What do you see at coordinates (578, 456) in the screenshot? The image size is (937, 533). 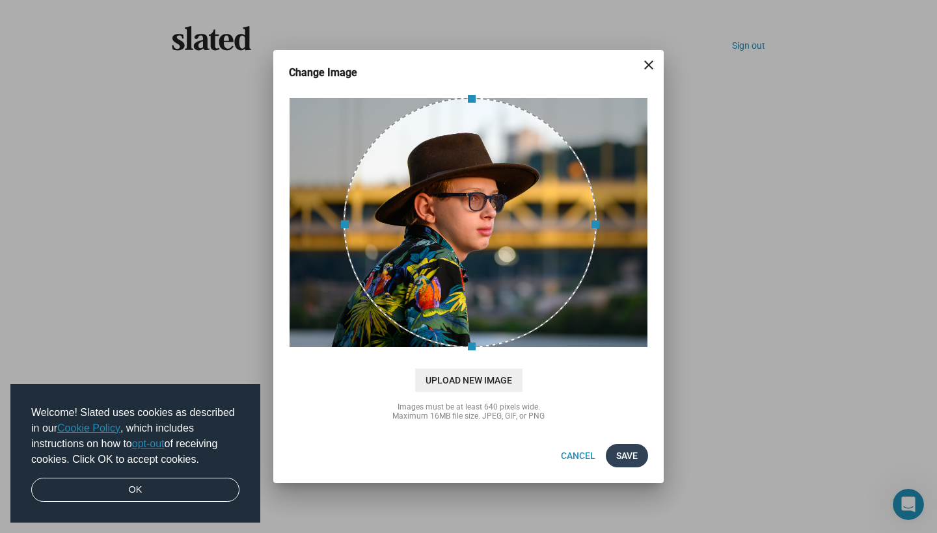 I see `span: Cancel` at bounding box center [578, 456].